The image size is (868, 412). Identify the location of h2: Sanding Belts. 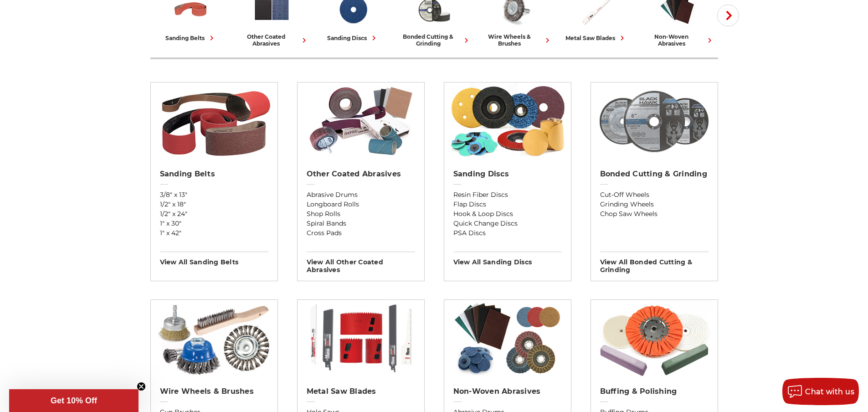
(215, 174).